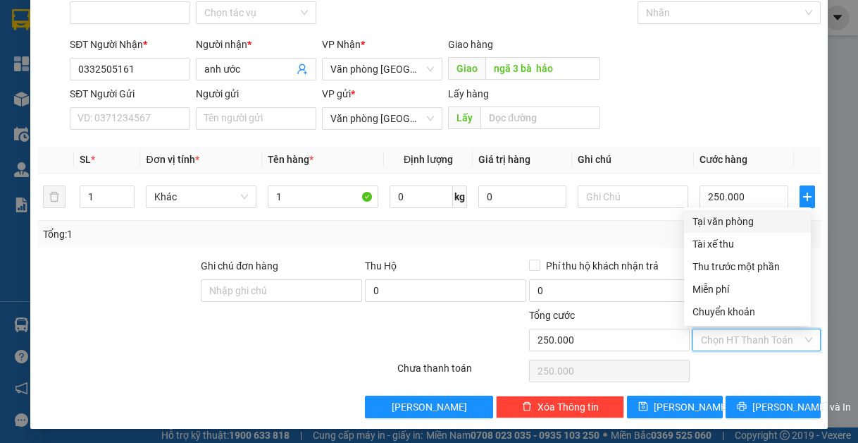  What do you see at coordinates (256, 94) in the screenshot?
I see `div: Người gửi` at bounding box center [256, 94].